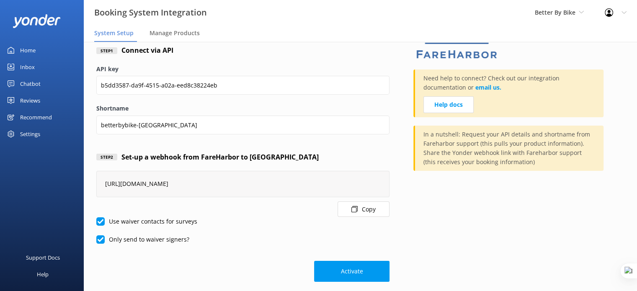  What do you see at coordinates (150, 13) in the screenshot?
I see `h3: Booking System Integration` at bounding box center [150, 13].